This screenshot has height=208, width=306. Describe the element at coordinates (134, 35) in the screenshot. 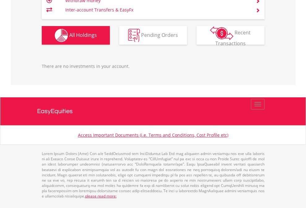

I see `img: pending_instructions-wht.png` at that location.